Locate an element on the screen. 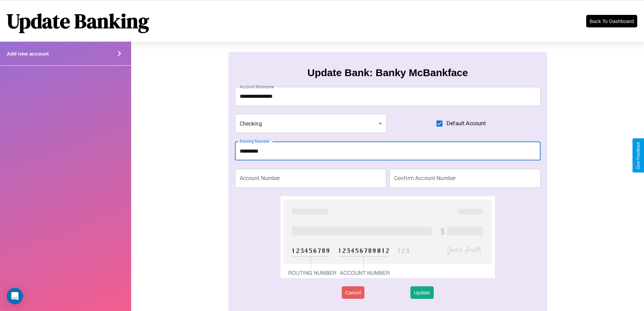 The height and width of the screenshot is (311, 644). button: Back To Dashboard is located at coordinates (611, 21).